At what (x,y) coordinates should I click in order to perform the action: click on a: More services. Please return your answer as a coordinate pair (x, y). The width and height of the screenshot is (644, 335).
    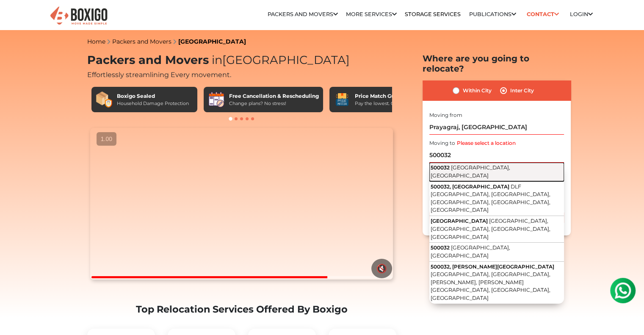
    Looking at the image, I should click on (371, 14).